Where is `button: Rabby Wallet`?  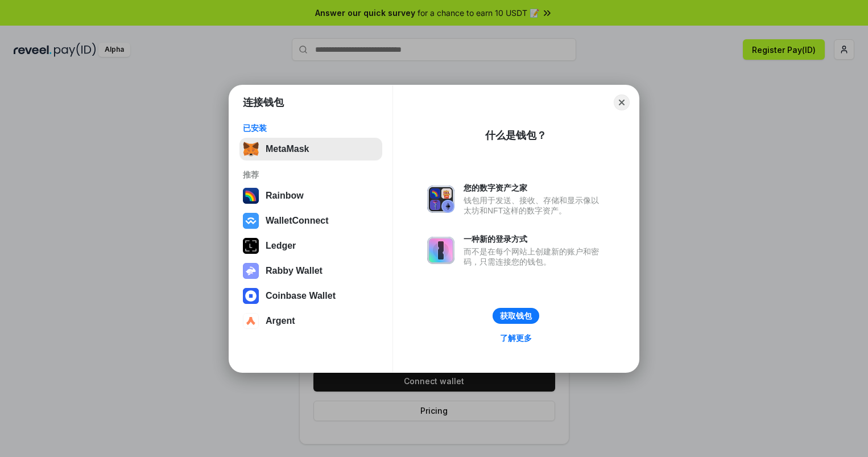 button: Rabby Wallet is located at coordinates (311, 271).